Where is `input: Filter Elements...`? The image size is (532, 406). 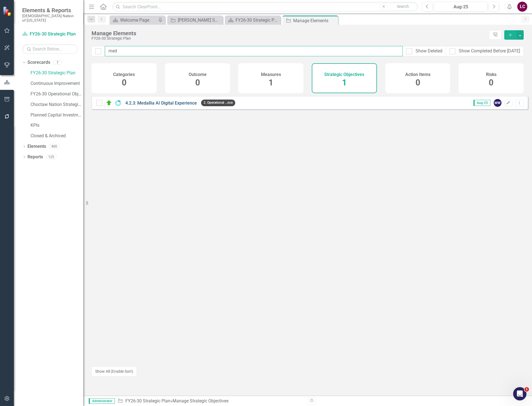
input: Filter Elements... is located at coordinates (254, 51).